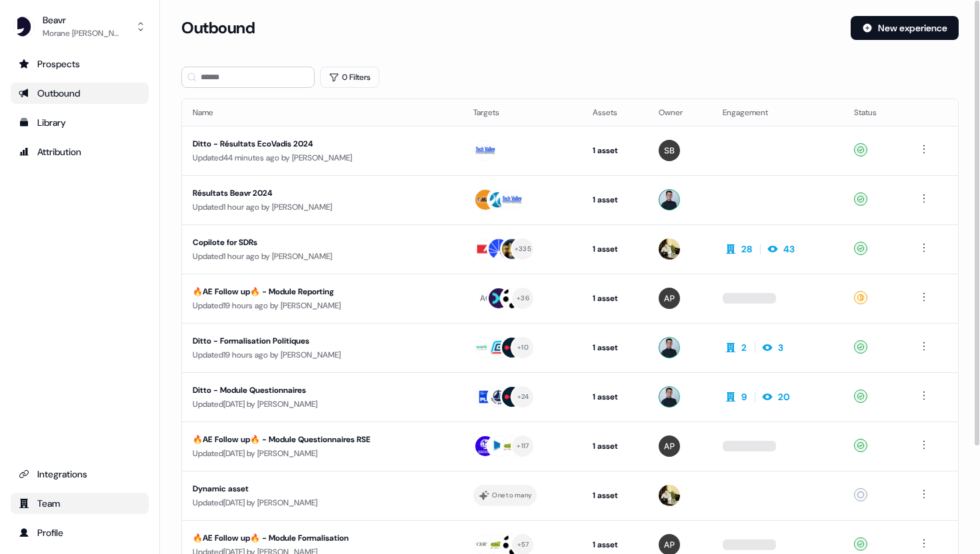 This screenshot has width=980, height=554. Describe the element at coordinates (79, 64) in the screenshot. I see `a: Go to prospects` at that location.